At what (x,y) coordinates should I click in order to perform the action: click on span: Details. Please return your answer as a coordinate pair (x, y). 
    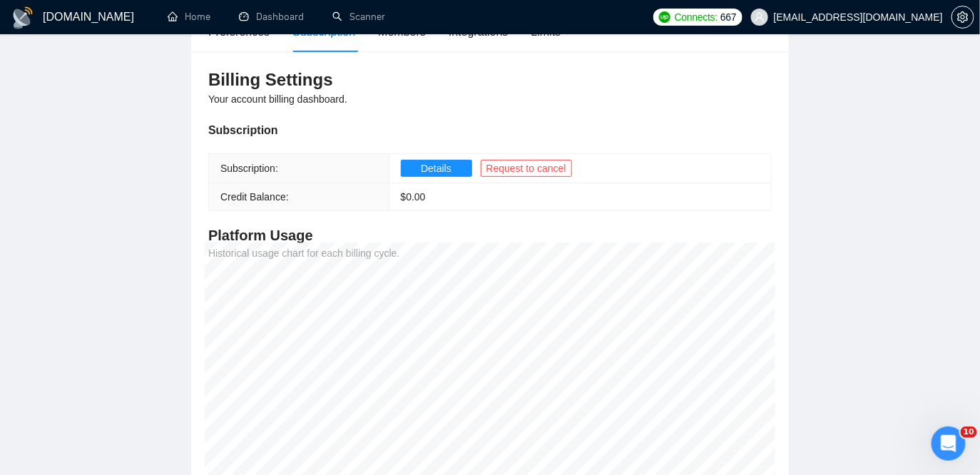
    Looking at the image, I should click on (436, 168).